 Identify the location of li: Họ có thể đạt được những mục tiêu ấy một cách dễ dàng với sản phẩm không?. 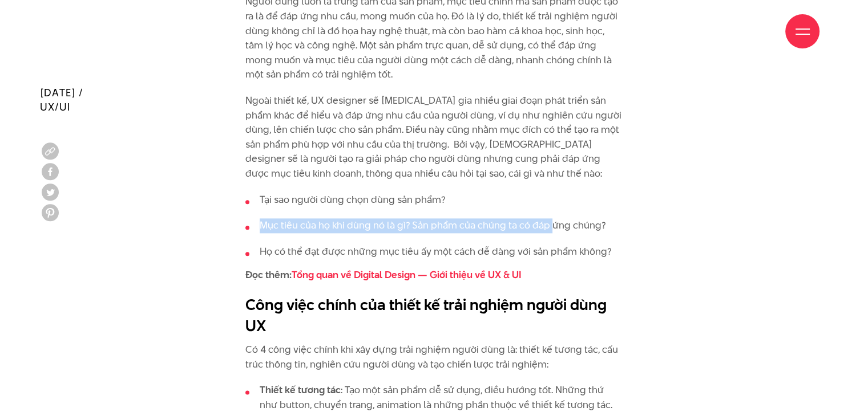
(433, 252).